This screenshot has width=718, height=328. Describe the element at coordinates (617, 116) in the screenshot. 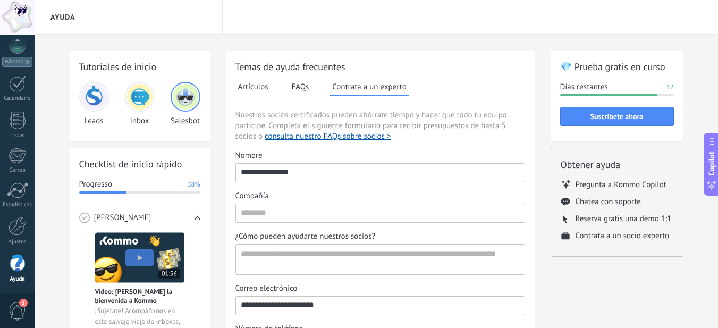

I see `button: Suscríbete ahora` at that location.